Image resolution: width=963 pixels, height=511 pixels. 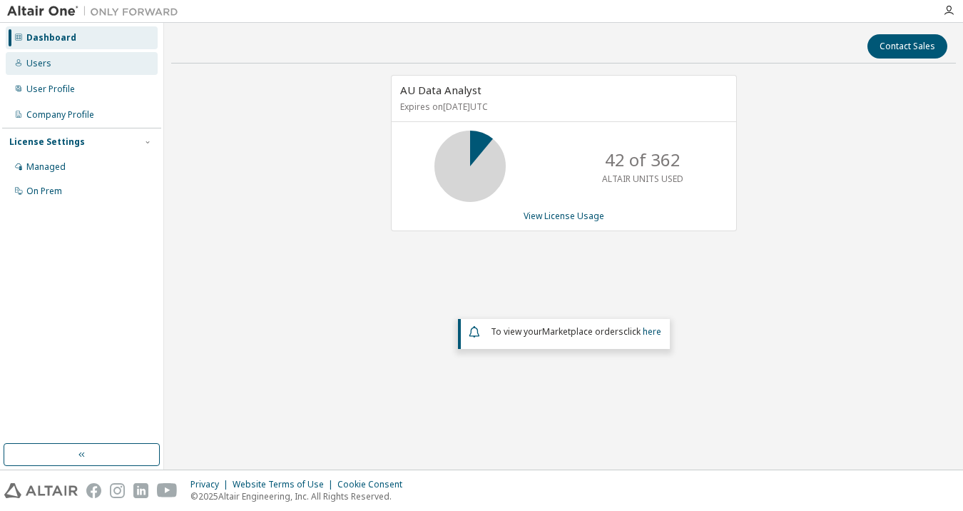 I want to click on img: altair_logo.svg, so click(x=41, y=490).